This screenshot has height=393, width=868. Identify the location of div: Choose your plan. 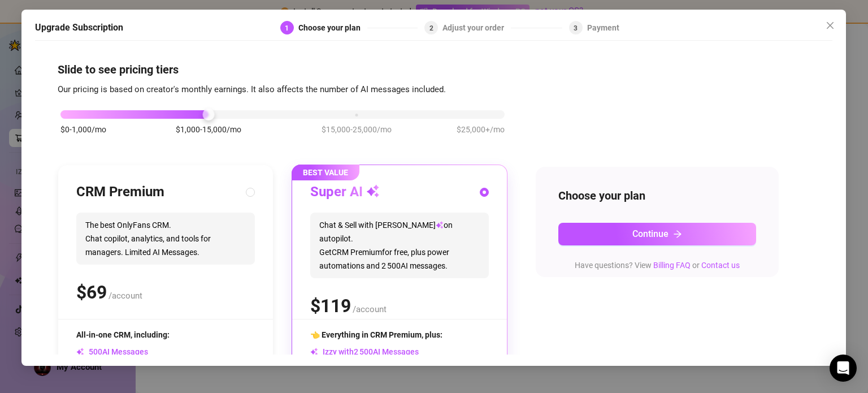
(333, 28).